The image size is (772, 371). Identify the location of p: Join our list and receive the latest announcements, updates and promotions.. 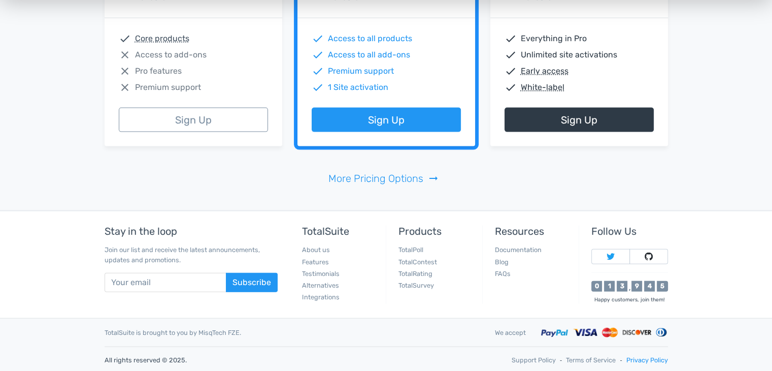
(191, 254).